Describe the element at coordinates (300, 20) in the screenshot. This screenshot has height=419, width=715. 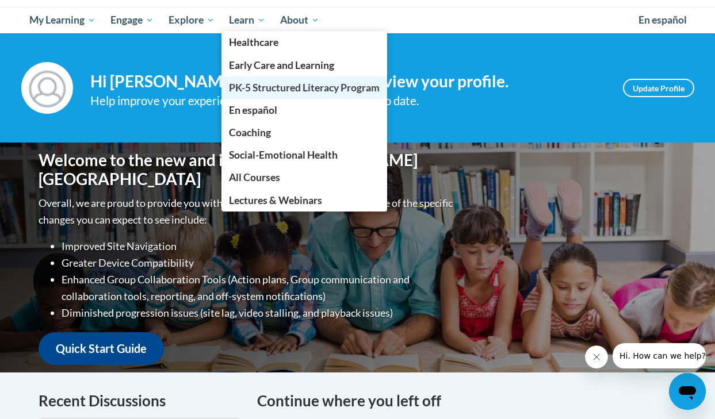
I see `a: About` at that location.